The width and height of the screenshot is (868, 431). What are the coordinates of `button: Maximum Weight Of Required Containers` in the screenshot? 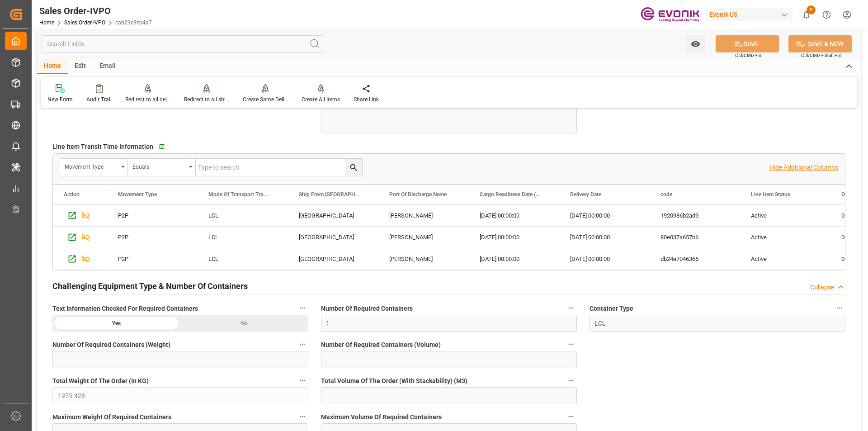 It's located at (302, 416).